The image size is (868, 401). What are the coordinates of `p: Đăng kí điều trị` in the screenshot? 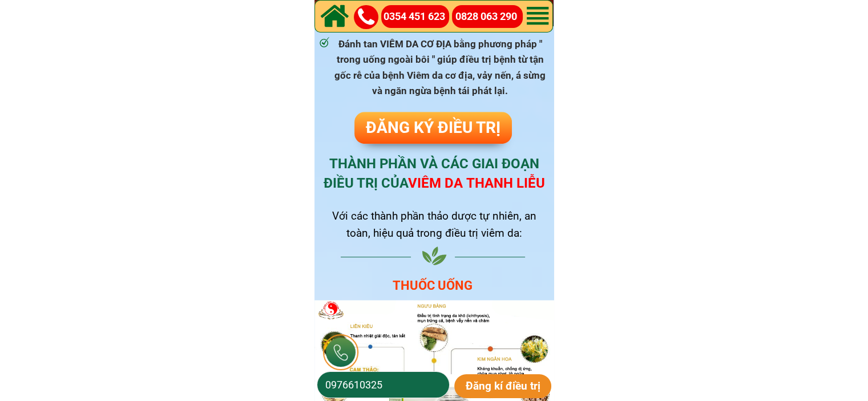 It's located at (503, 386).